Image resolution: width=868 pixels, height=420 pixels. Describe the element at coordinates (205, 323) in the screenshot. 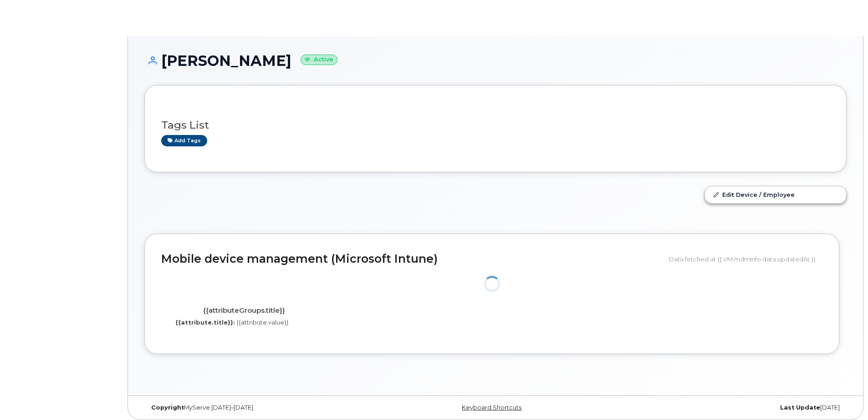

I see `label: {{attribute.title}}:` at that location.